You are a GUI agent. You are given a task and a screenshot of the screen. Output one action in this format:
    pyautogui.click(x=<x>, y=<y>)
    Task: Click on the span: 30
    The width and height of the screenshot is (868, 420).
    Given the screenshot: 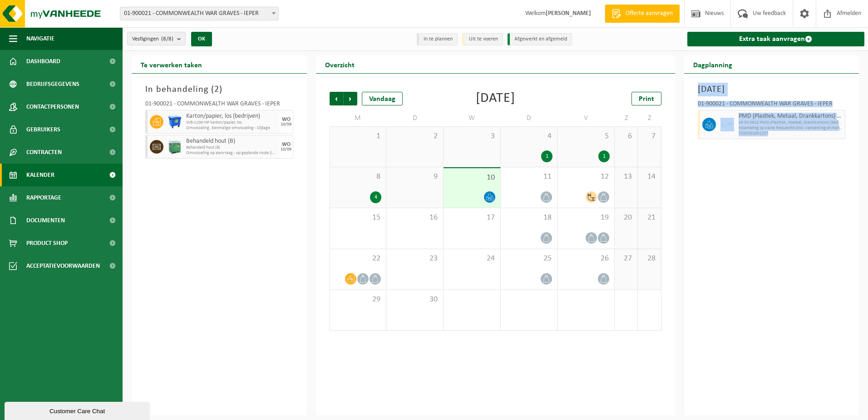 What is the action you would take?
    pyautogui.click(x=414, y=299)
    